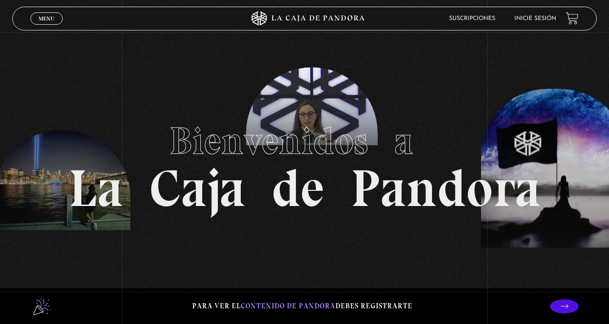 This screenshot has height=324, width=609. Describe the element at coordinates (288, 306) in the screenshot. I see `span: contenido de Pandora` at that location.